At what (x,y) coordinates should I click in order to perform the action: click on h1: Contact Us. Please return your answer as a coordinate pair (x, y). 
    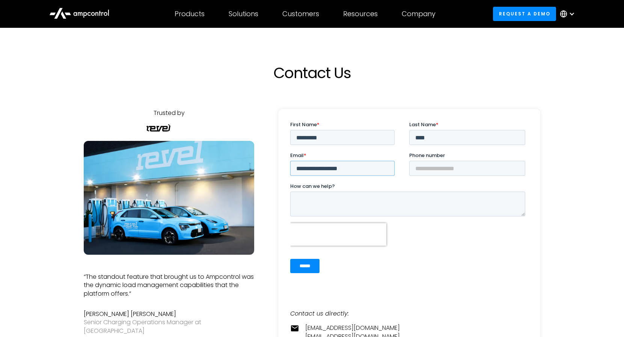
    Looking at the image, I should click on (312, 73).